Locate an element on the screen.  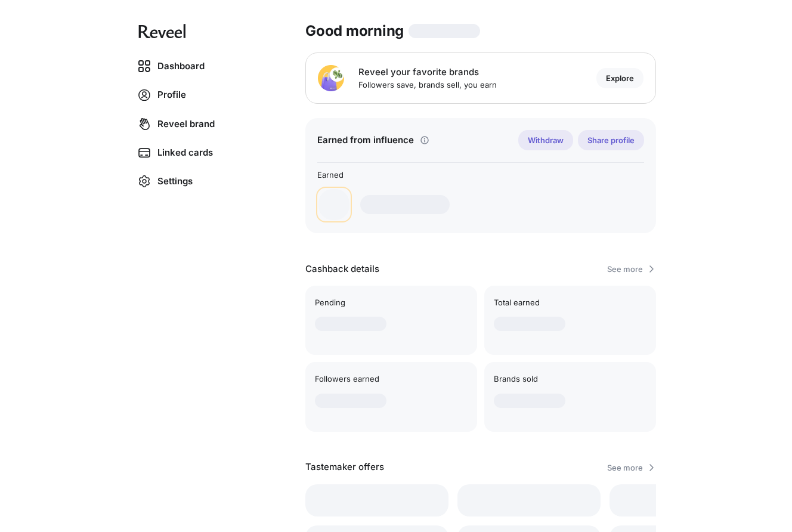
p: Share profile is located at coordinates (611, 140).